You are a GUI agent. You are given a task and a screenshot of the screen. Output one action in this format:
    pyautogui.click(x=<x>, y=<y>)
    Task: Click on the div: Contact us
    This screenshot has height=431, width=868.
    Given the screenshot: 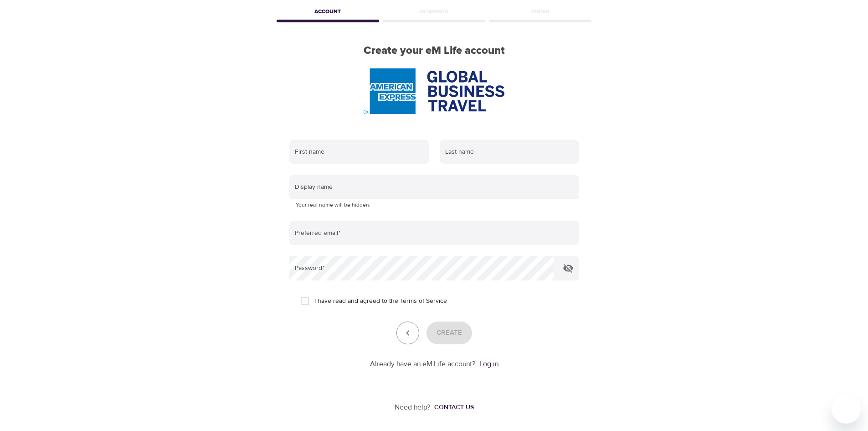 What is the action you would take?
    pyautogui.click(x=453, y=407)
    